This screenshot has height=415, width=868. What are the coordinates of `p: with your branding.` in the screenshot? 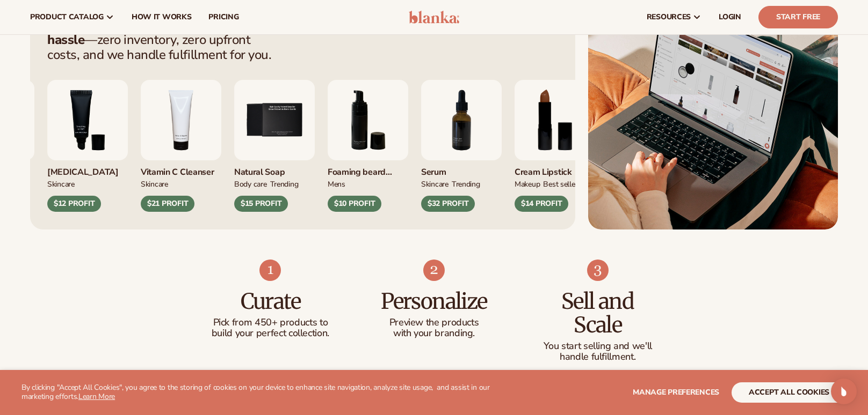 It's located at (434, 334).